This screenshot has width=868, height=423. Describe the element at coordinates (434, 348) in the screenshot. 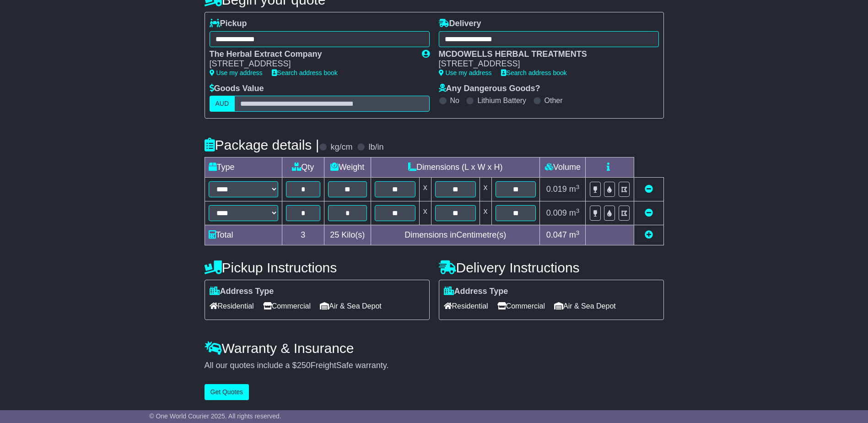

I see `h4: Warranty & Insurance` at that location.